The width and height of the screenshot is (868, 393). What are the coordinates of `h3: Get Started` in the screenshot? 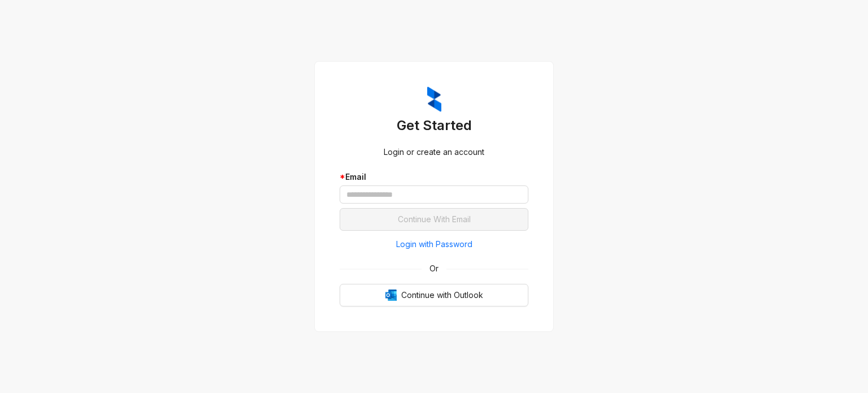 It's located at (434, 126).